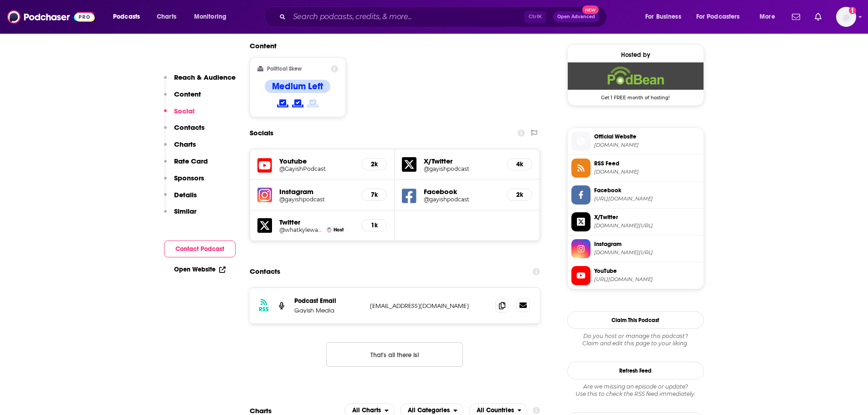 This screenshot has width=868, height=415. What do you see at coordinates (210, 17) in the screenshot?
I see `span: Monitoring` at bounding box center [210, 17].